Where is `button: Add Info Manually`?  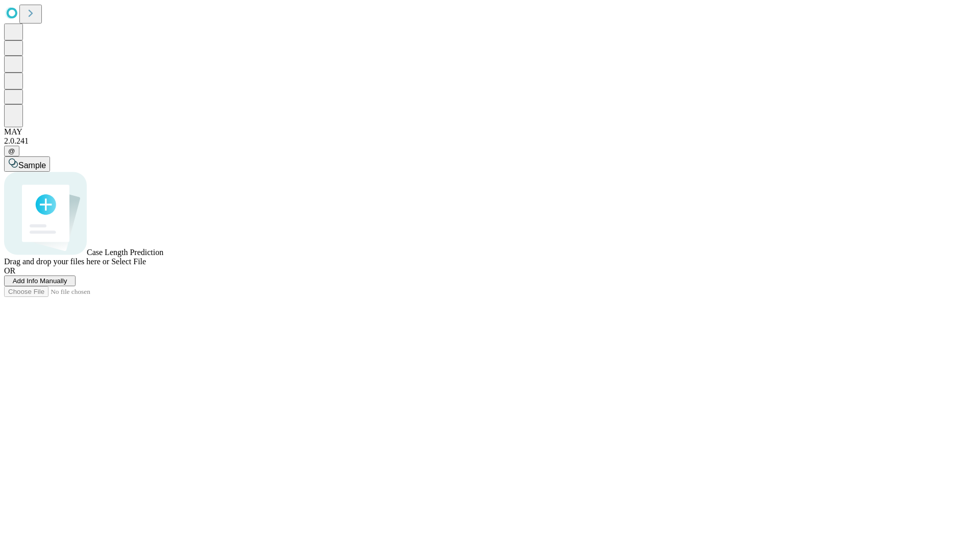 button: Add Info Manually is located at coordinates (39, 280).